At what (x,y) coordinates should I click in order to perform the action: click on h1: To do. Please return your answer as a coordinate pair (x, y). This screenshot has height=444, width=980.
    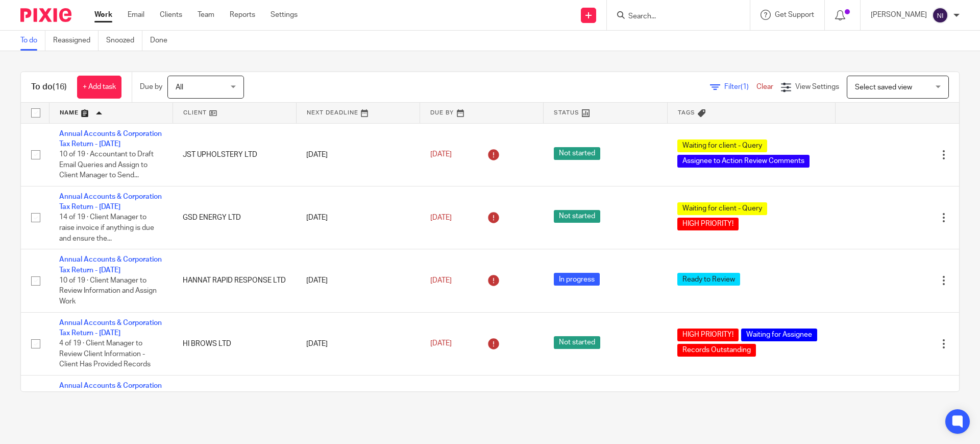
    Looking at the image, I should click on (49, 87).